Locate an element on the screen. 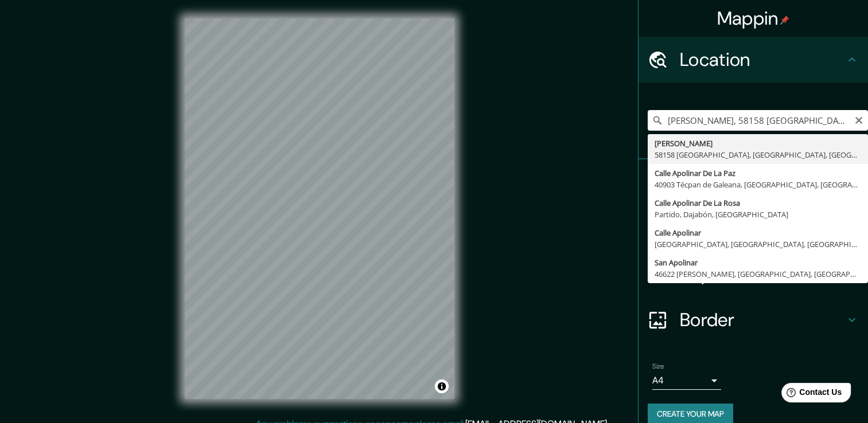 The image size is (868, 423). h4: Location is located at coordinates (762, 60).